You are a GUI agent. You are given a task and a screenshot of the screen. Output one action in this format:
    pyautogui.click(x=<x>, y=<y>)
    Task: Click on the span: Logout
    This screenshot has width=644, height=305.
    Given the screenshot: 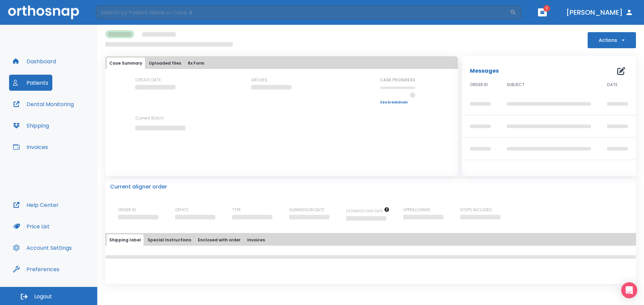 What is the action you would take?
    pyautogui.click(x=43, y=297)
    